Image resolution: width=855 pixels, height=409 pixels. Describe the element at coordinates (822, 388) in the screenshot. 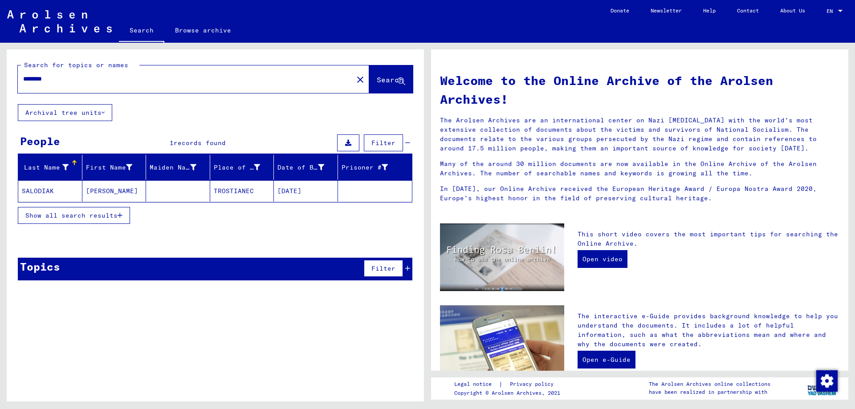

I see `img: yv_logo.png` at that location.